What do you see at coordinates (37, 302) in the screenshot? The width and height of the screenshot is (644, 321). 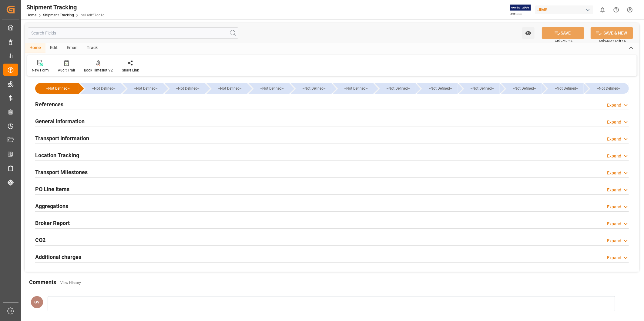 I see `span: GV` at bounding box center [37, 302].